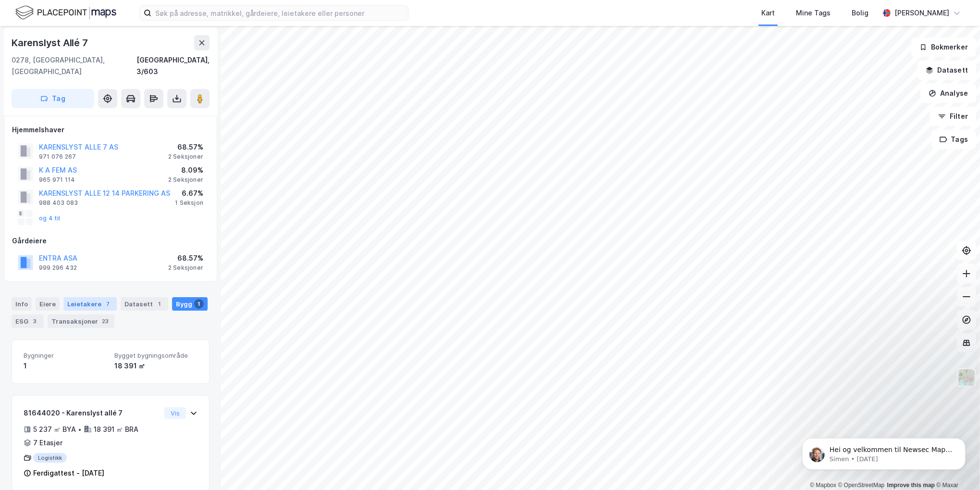 The width and height of the screenshot is (980, 490). Describe the element at coordinates (58, 268) in the screenshot. I see `div: 999 296 432` at that location.